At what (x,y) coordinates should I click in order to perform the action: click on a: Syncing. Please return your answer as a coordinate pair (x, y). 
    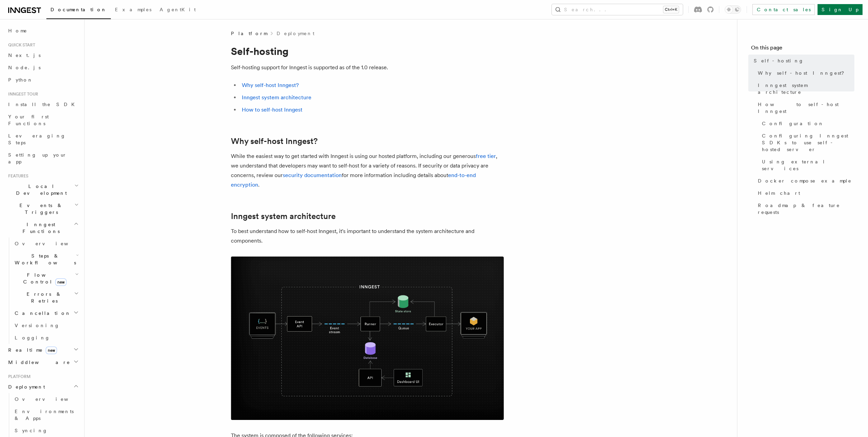
    Looking at the image, I should click on (46, 430).